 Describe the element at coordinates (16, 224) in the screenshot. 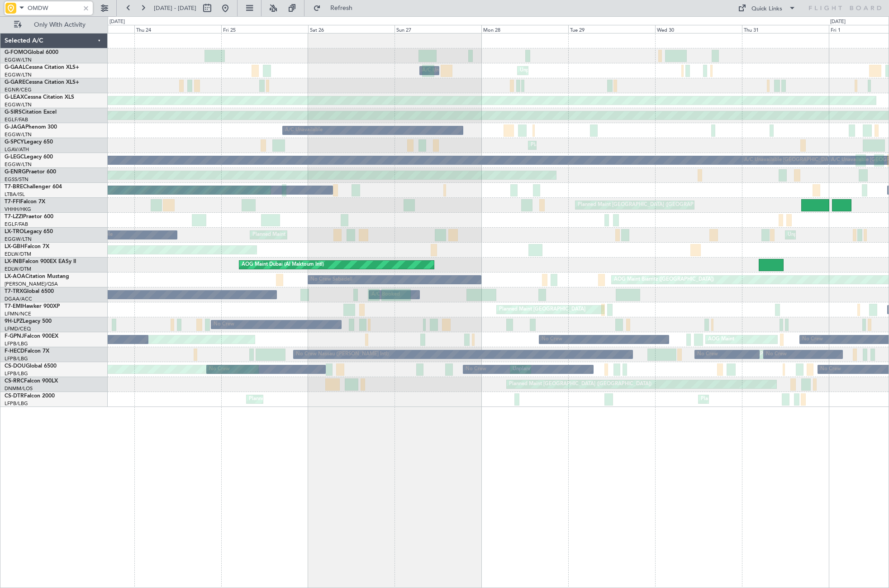

I see `a: EGLF/FAB` at that location.